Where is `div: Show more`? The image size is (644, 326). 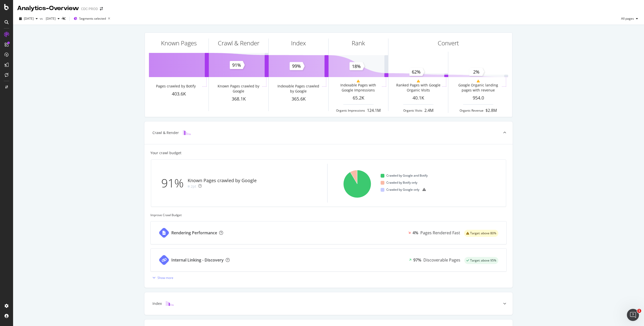 div: Show more is located at coordinates (166, 277).